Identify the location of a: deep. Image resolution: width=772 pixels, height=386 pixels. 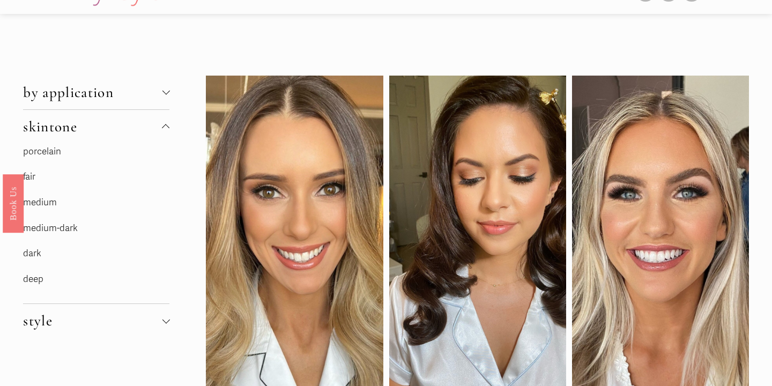
(33, 279).